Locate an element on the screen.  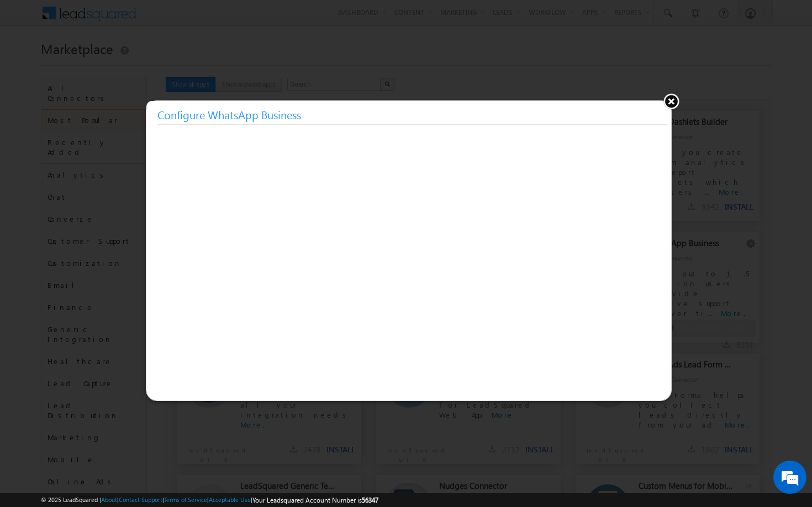
em: Start Chat is located at coordinates (175, 347).